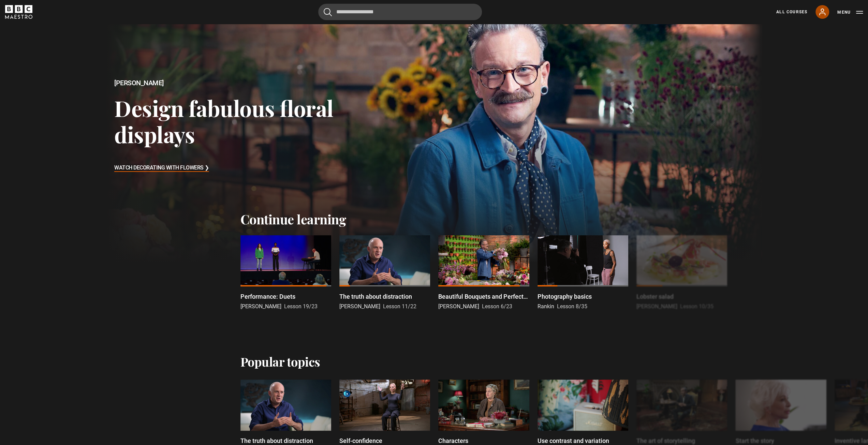 The height and width of the screenshot is (445, 868). I want to click on span: Lesson 10/35, so click(697, 306).